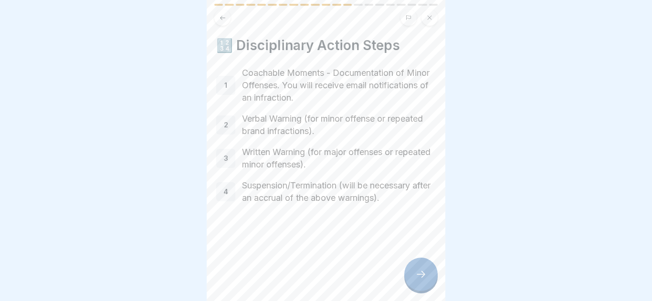 This screenshot has height=301, width=652. What do you see at coordinates (226, 192) in the screenshot?
I see `p: 4` at bounding box center [226, 192].